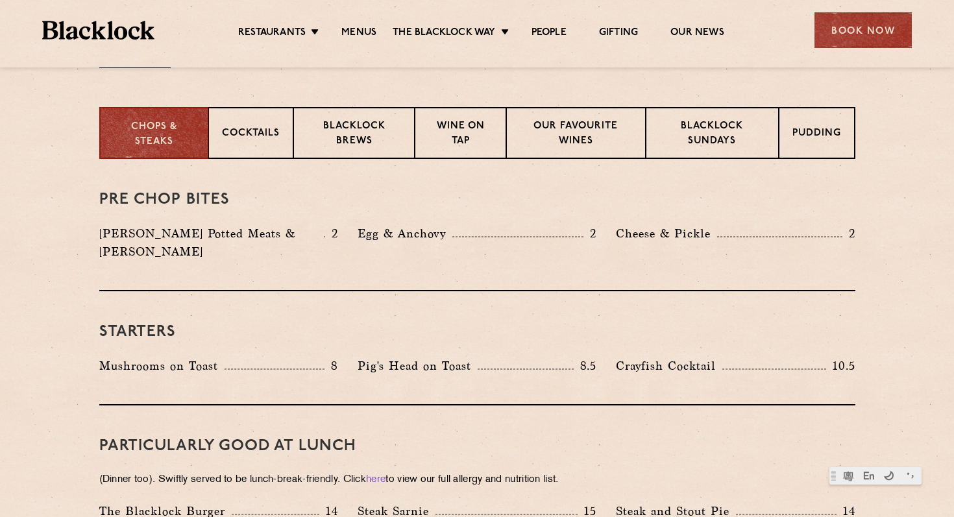  Describe the element at coordinates (251, 134) in the screenshot. I see `p: Cocktails` at that location.